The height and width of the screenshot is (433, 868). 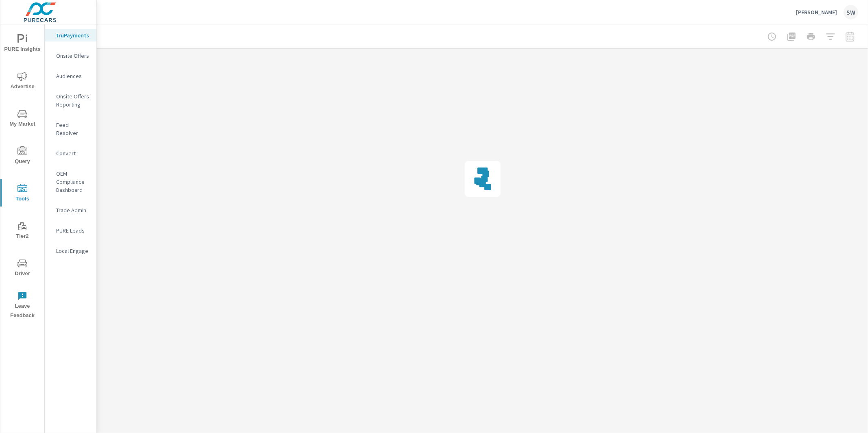 I want to click on p: Convert, so click(x=73, y=153).